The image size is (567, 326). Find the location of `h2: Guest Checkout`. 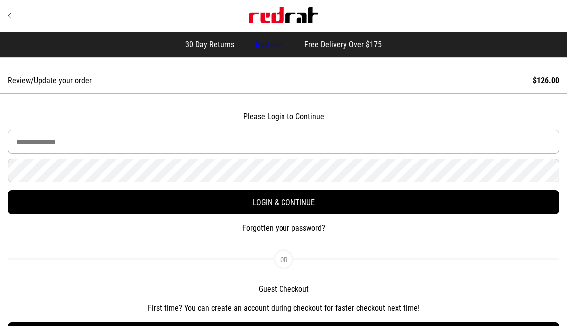

h2: Guest Checkout is located at coordinates (283, 289).